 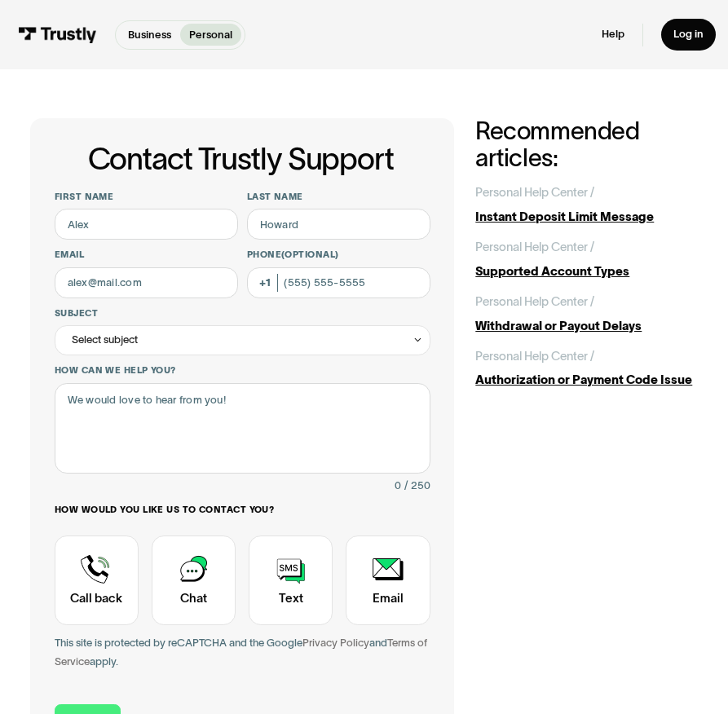 I want to click on a: Personal Help Center /Withdrawal or Payout Delays, so click(x=586, y=314).